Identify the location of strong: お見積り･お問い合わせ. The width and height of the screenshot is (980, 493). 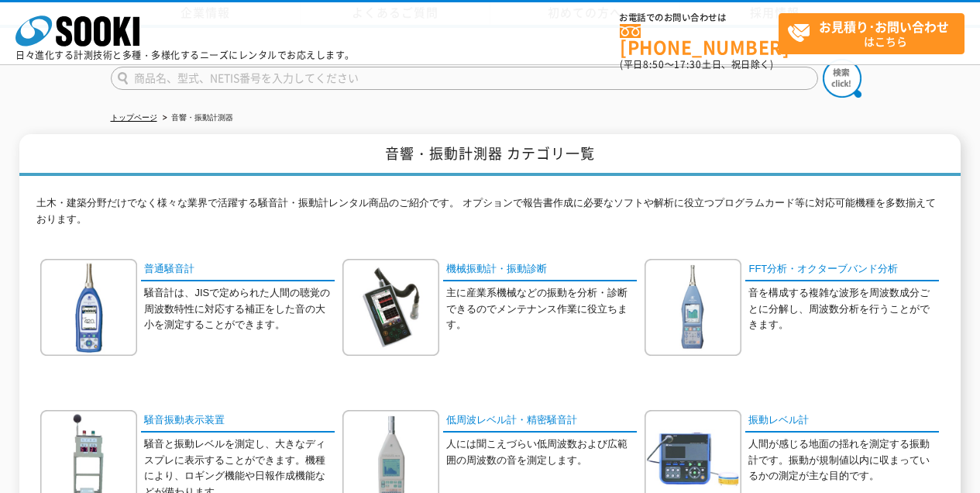
(884, 26).